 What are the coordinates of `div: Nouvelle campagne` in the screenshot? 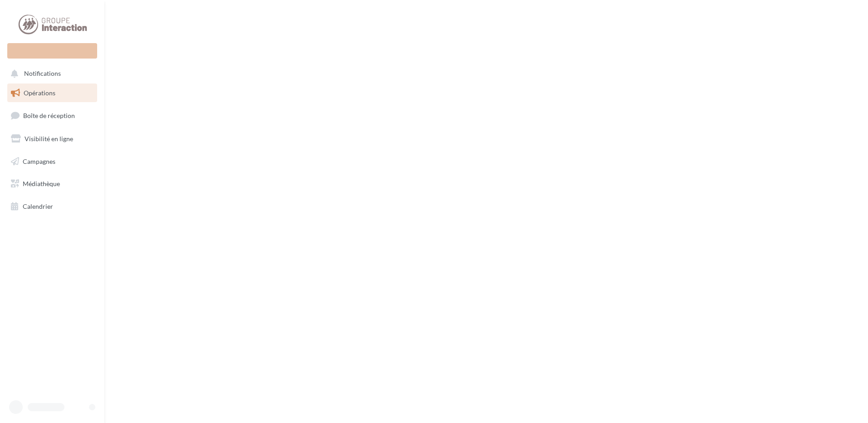 It's located at (52, 51).